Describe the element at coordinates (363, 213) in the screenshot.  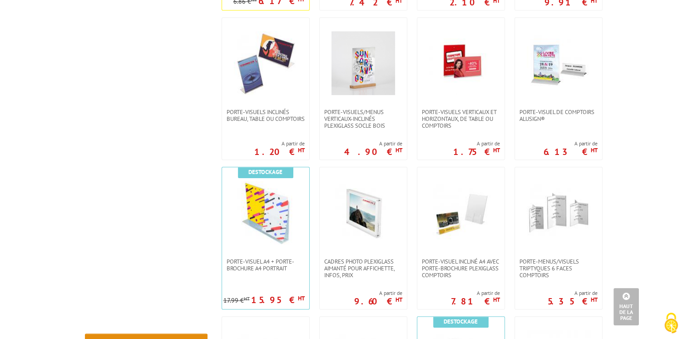
I see `img: Cadres photo Plexiglass aimanté pour affichette, infos, prix` at that location.